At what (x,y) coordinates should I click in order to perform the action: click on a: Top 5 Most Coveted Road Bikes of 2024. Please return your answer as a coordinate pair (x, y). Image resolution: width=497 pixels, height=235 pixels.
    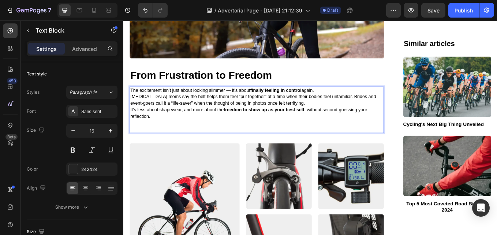
    Looking at the image, I should click on (380, 219).